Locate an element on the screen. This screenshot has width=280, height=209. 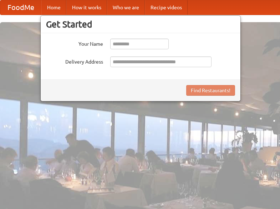
label: Your Name is located at coordinates (75, 43).